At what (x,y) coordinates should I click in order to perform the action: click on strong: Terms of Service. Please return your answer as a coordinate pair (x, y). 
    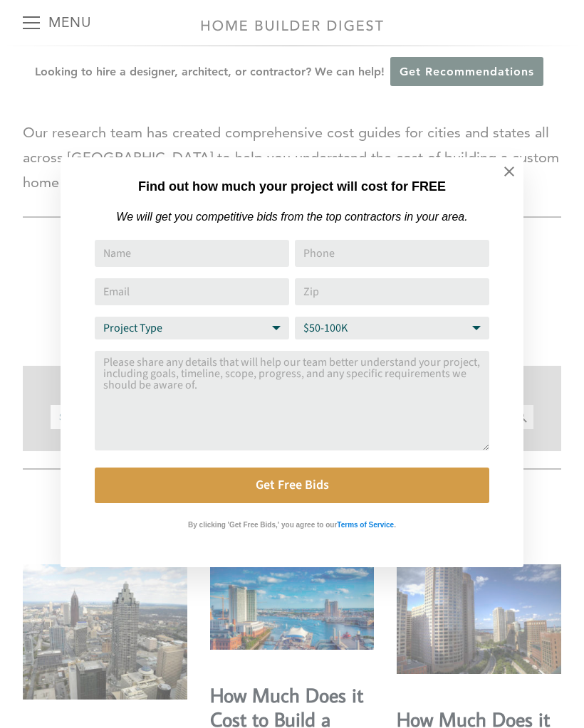
    Looking at the image, I should click on (365, 524).